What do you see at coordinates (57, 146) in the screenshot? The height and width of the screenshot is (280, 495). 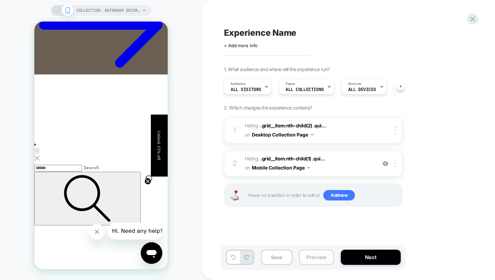 I see `label: Search` at bounding box center [57, 146].